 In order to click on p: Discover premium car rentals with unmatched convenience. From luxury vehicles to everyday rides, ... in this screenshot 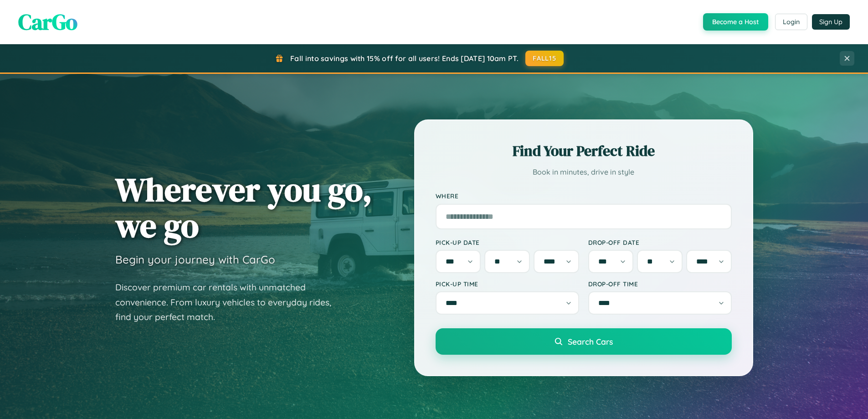, I will do `click(229, 302)`.